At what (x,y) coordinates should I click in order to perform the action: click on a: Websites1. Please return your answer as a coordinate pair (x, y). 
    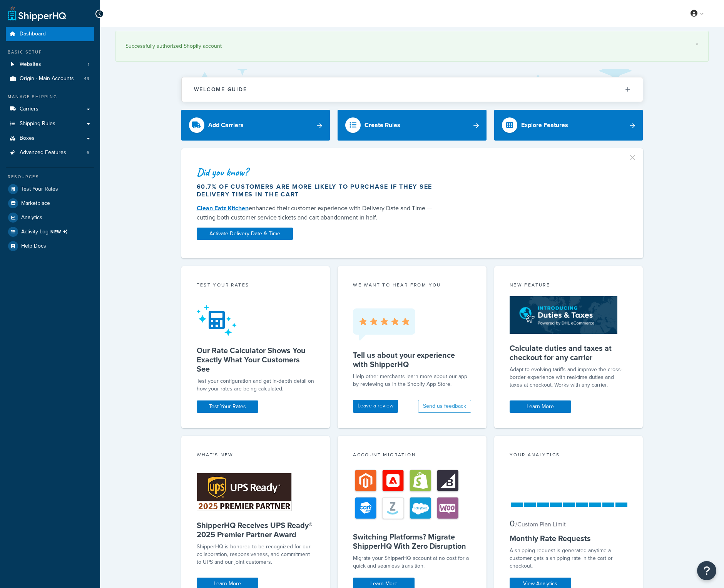
    Looking at the image, I should click on (50, 64).